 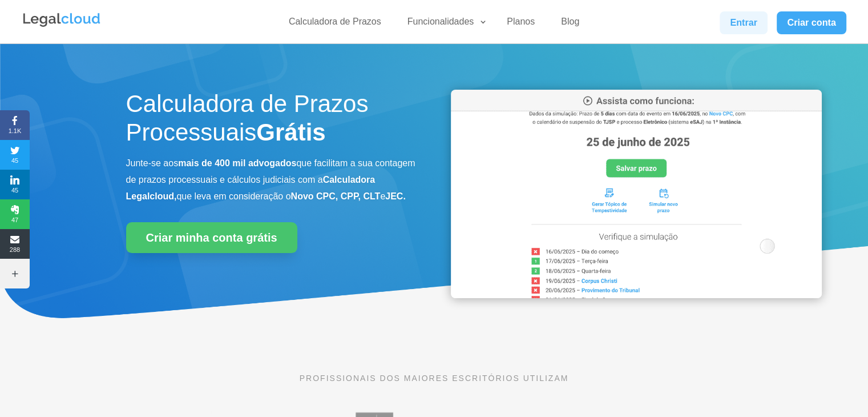 What do you see at coordinates (272, 121) in the screenshot?
I see `h1: Calculadora de Prazos Processuais` at bounding box center [272, 121].